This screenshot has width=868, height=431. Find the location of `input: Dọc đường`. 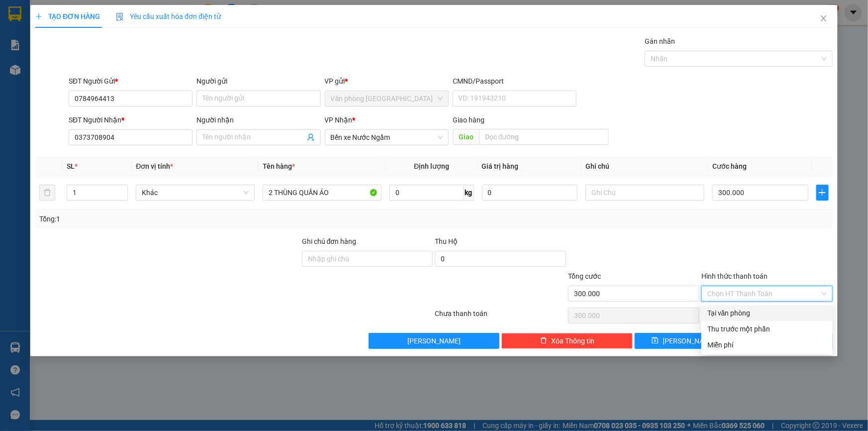

input: Dọc đường is located at coordinates (543, 137).